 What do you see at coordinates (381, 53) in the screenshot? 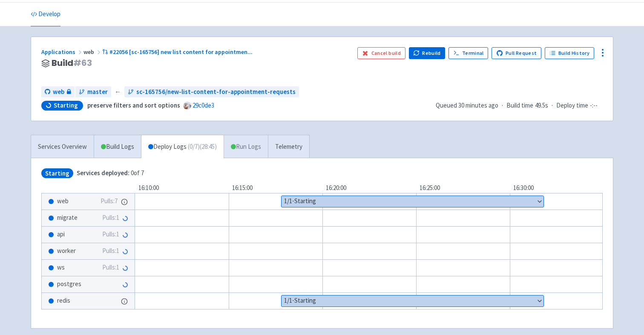
I see `button: Cancel build` at bounding box center [381, 53].